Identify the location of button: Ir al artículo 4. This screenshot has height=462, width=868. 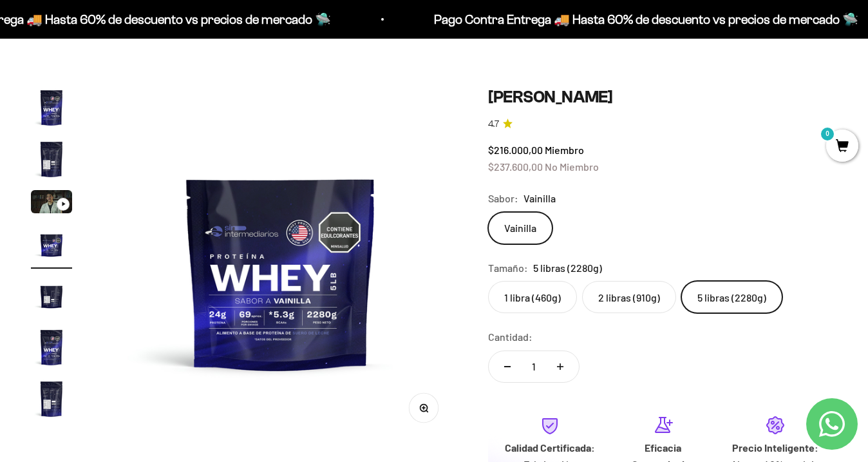
(52, 246).